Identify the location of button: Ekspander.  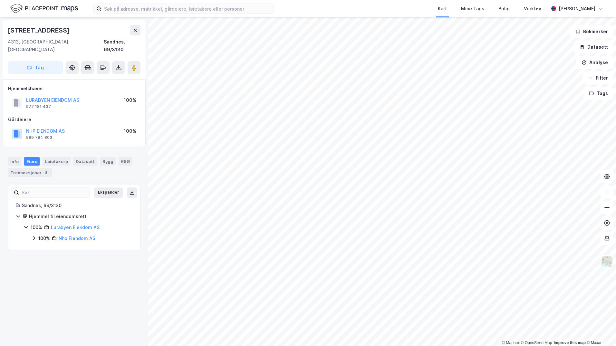
(108, 193).